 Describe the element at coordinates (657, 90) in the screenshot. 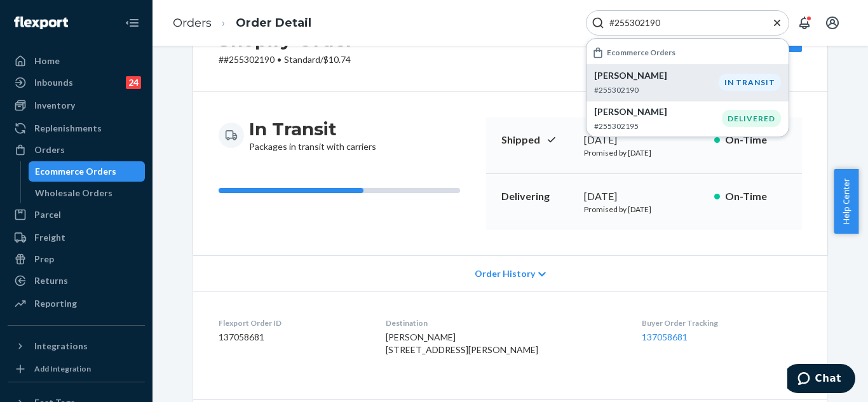

I see `p: #255302190` at that location.